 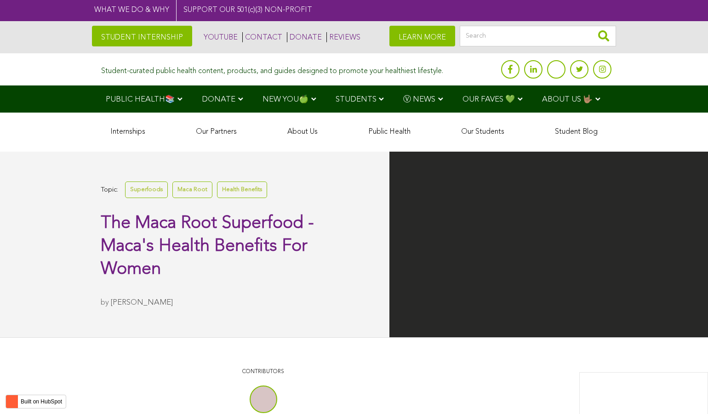 I want to click on label: Built on HubSpot, so click(x=41, y=402).